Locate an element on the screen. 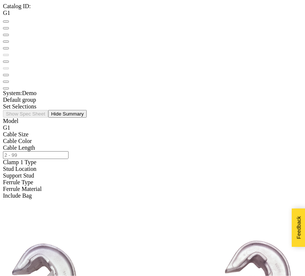 This screenshot has height=276, width=305. div: Ferrule Material is located at coordinates (153, 189).